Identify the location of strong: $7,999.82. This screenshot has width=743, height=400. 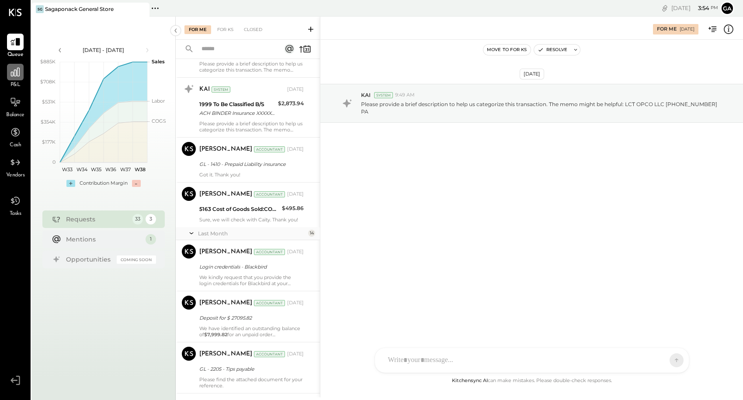
(215, 335).